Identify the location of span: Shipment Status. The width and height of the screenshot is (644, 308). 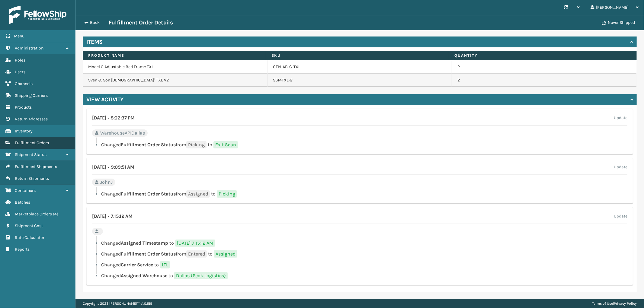
(30, 154).